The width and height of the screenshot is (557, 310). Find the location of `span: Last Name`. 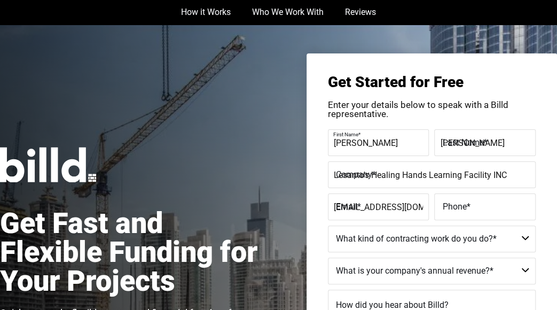

span: Last Name is located at coordinates (463, 142).